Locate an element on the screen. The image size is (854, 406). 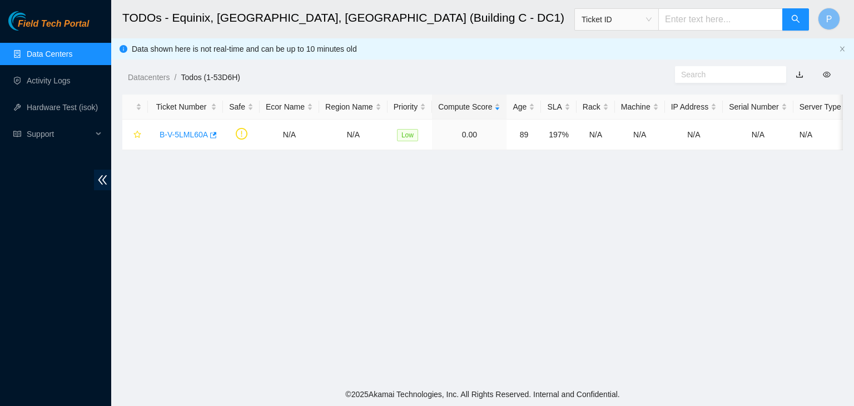
span: Field Tech Portal is located at coordinates (53, 24).